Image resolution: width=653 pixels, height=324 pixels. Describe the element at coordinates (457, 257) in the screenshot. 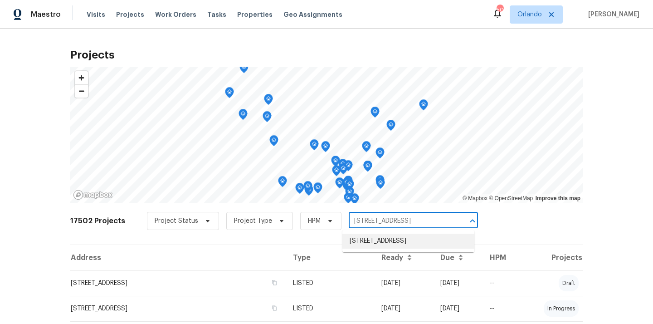

I see `th: Due` at that location.